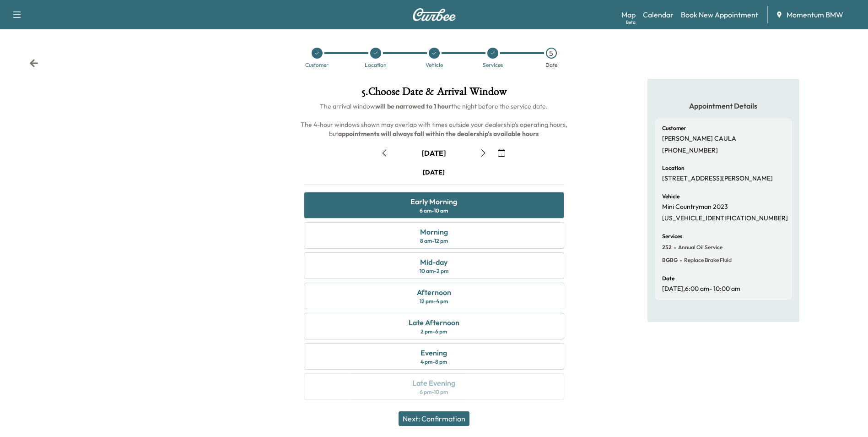 Image resolution: width=868 pixels, height=437 pixels. I want to click on div: Customer, so click(317, 65).